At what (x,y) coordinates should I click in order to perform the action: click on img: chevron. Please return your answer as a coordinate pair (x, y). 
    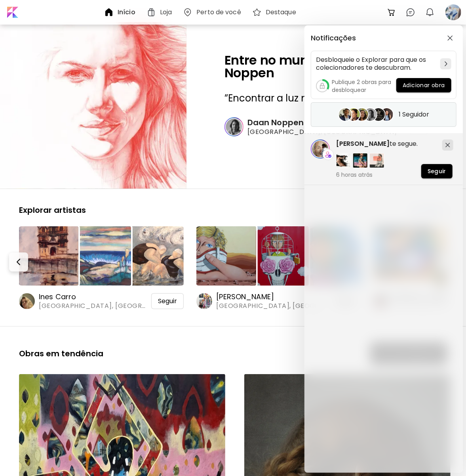
    Looking at the image, I should click on (446, 64).